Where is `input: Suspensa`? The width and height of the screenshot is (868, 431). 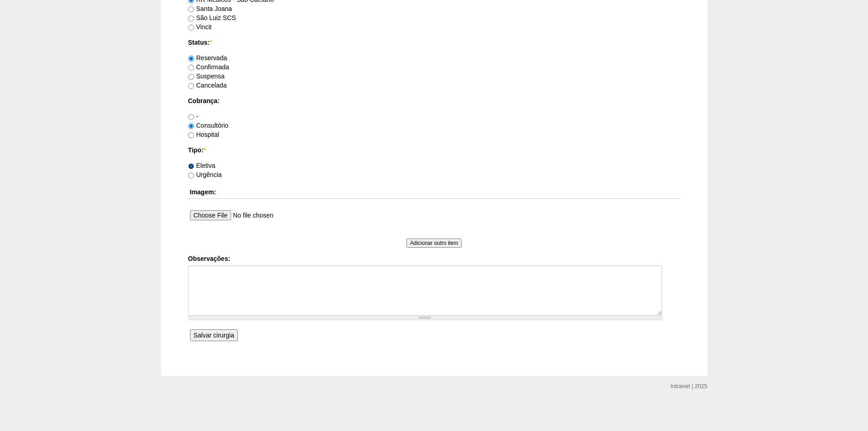
input: Suspensa is located at coordinates (191, 76).